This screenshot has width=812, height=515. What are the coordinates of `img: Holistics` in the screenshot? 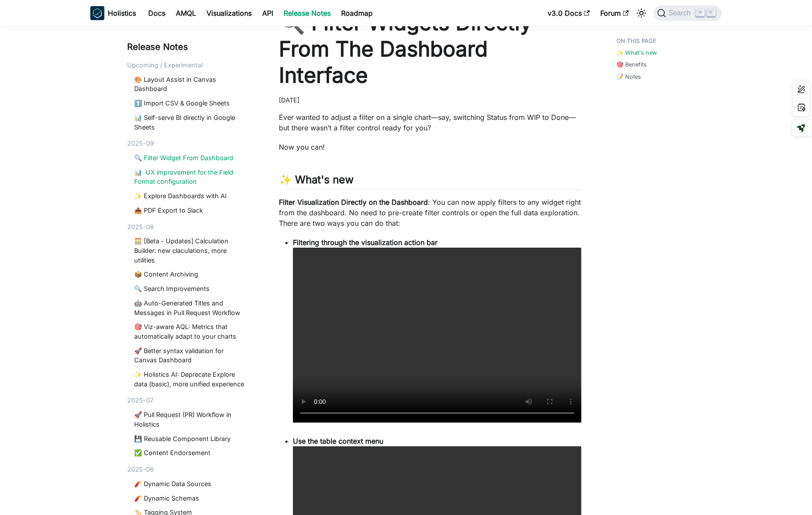 It's located at (97, 13).